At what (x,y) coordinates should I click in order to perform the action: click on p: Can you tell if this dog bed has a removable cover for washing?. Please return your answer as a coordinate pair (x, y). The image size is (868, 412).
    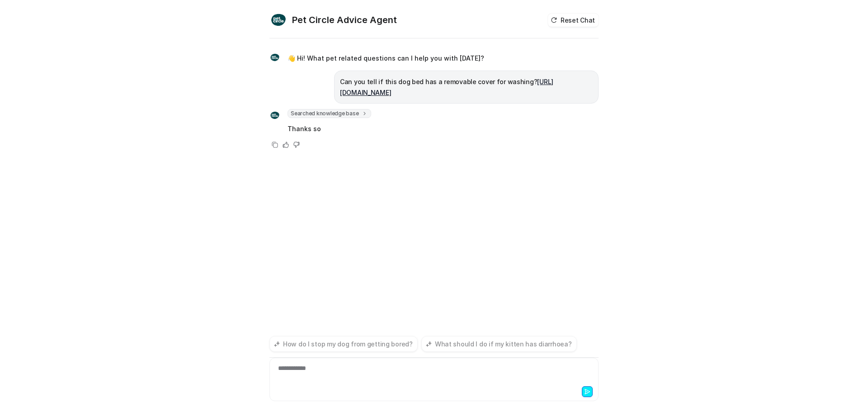
    Looking at the image, I should click on (466, 87).